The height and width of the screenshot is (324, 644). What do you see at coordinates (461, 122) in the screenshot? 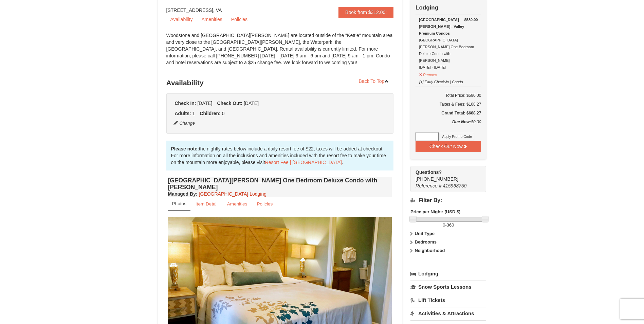
I see `strong: Due Now:` at bounding box center [461, 122].